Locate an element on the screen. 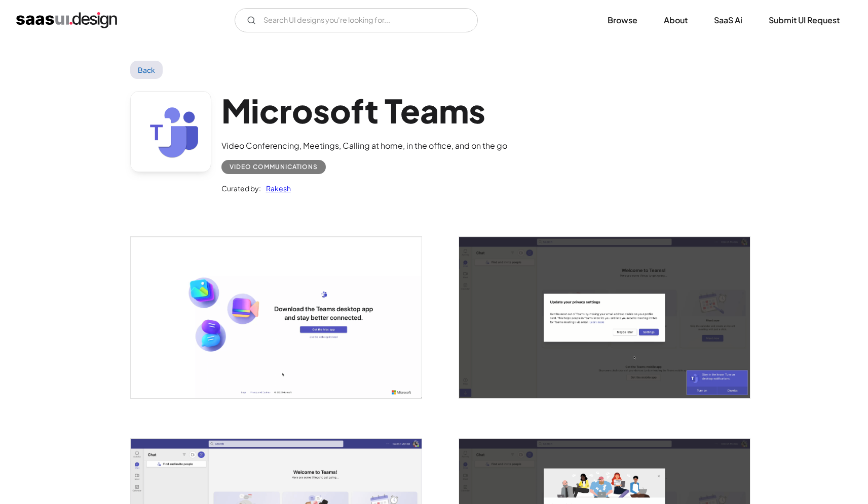 The height and width of the screenshot is (504, 868). h1: Microsoft Teams is located at coordinates (364, 111).